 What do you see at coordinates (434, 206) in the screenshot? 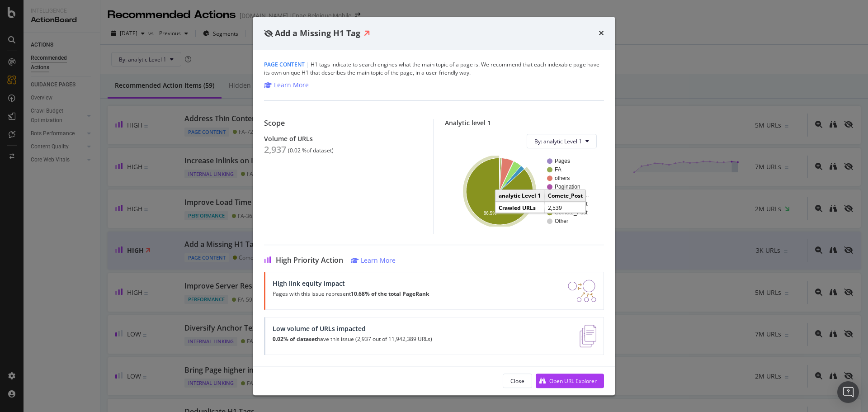
I see `div: modal` at bounding box center [434, 206].